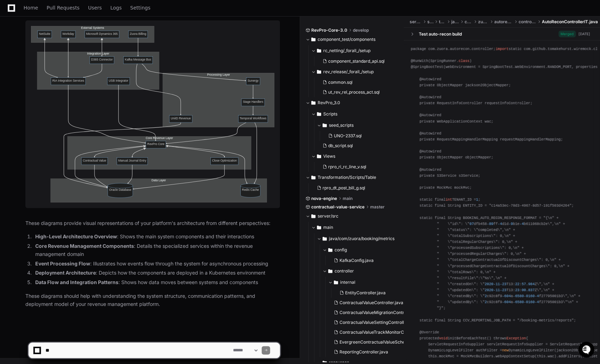  I want to click on span: -89, so click(489, 224).